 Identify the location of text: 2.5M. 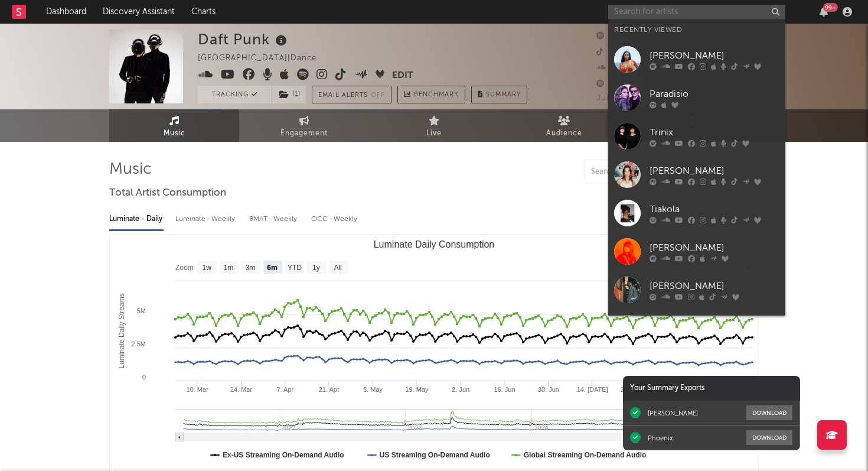
(139, 344).